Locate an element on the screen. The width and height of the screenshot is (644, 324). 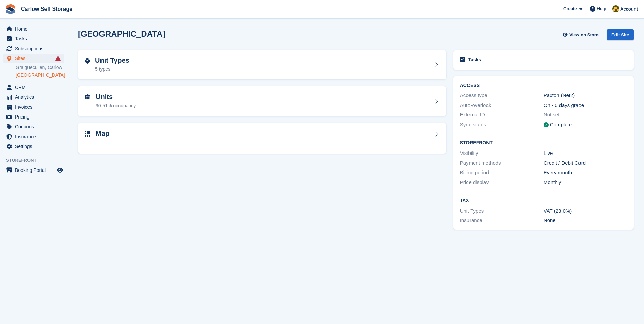
div: Auto-overlock is located at coordinates (502, 105).